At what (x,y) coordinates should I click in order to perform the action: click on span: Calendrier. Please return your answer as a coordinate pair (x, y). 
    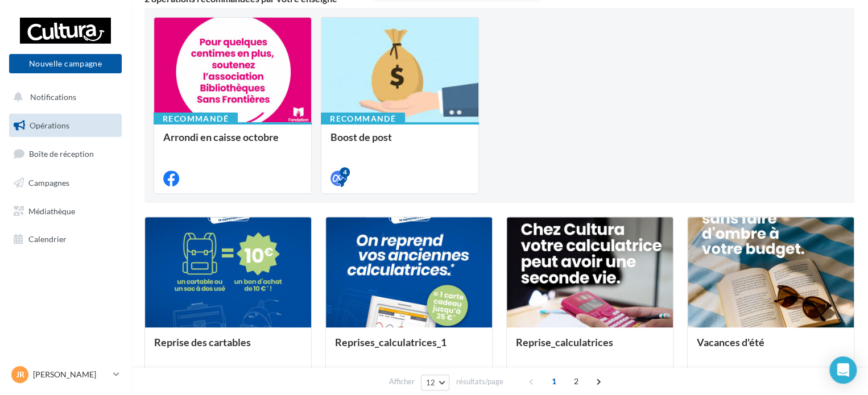
    Looking at the image, I should click on (48, 239).